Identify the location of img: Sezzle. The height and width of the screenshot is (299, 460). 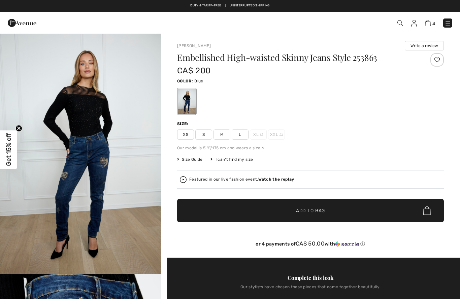
(347, 245).